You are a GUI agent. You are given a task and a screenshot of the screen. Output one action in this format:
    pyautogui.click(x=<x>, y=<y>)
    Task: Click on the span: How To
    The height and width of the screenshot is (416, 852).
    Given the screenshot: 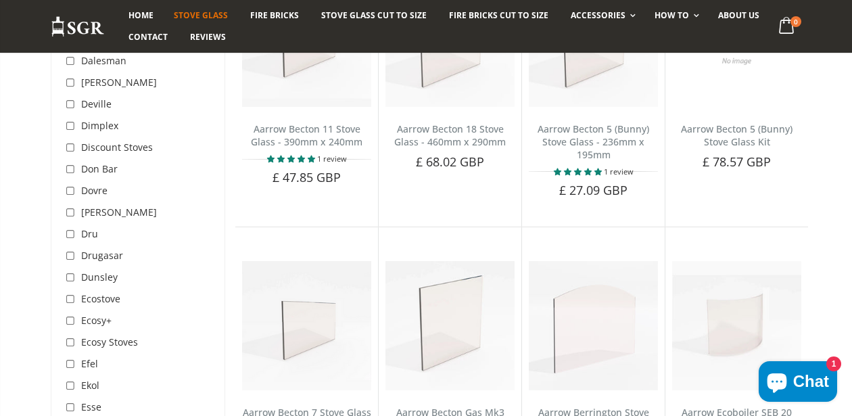 What is the action you would take?
    pyautogui.click(x=671, y=15)
    